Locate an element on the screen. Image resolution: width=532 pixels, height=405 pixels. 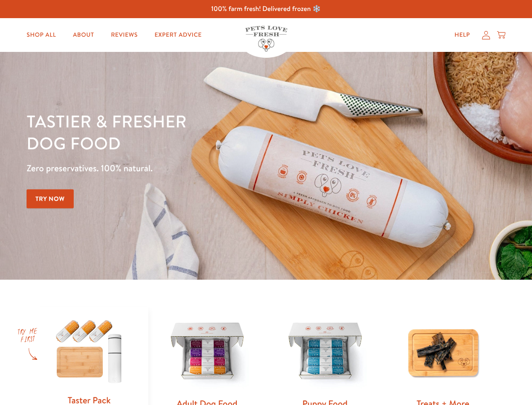
p: Zero preservatives. 100% natural. is located at coordinates (186, 168).